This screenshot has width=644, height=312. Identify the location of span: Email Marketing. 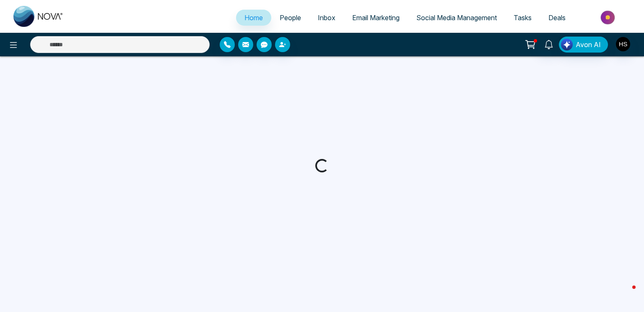
(375, 18).